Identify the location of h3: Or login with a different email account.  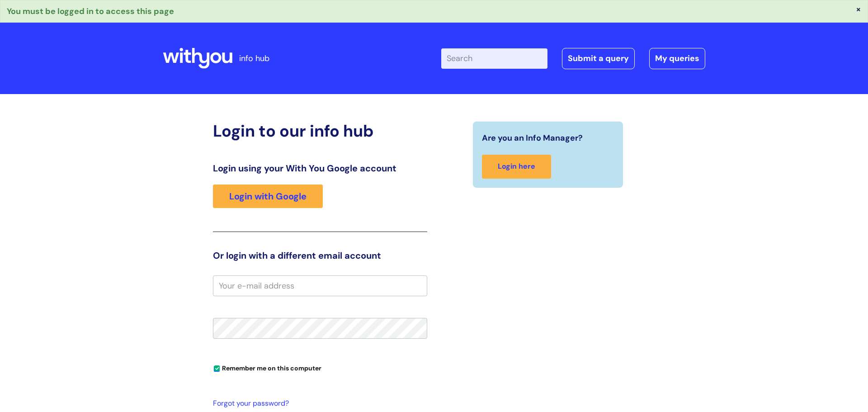
(320, 256).